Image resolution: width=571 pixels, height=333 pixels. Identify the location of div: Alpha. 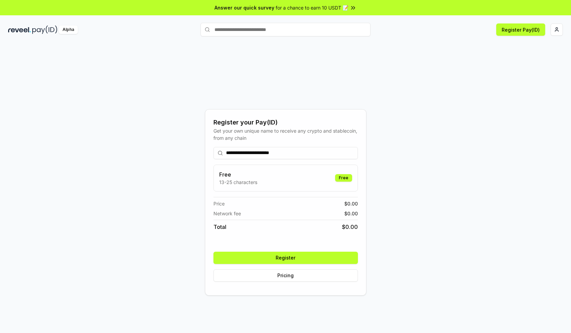
(68, 30).